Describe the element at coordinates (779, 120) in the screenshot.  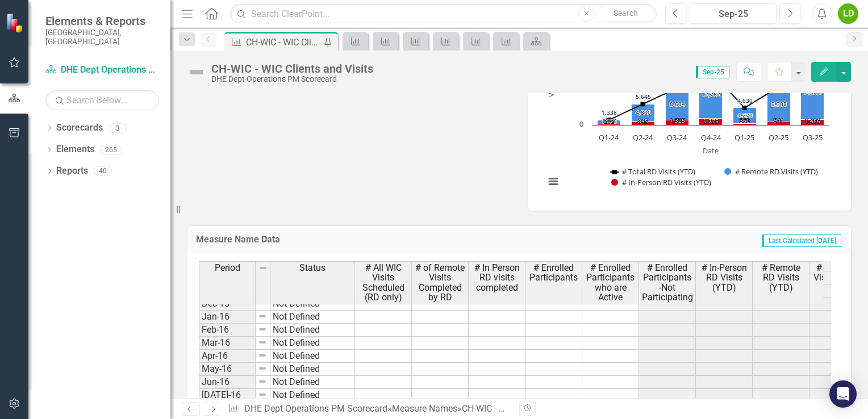
I see `text: 941` at that location.